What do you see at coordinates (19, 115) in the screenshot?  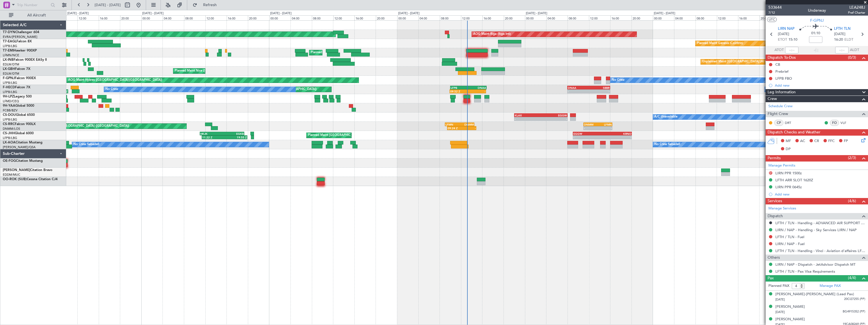 I see `a: CS-DOUGlobal 6500` at bounding box center [19, 115].